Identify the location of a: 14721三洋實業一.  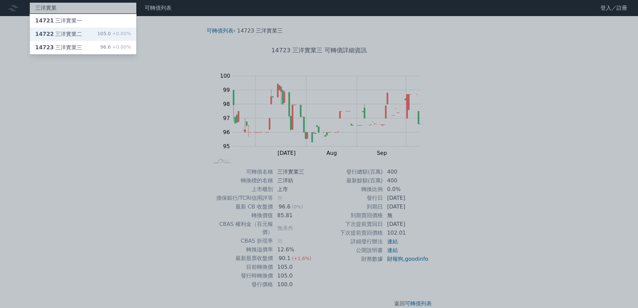
(83, 21).